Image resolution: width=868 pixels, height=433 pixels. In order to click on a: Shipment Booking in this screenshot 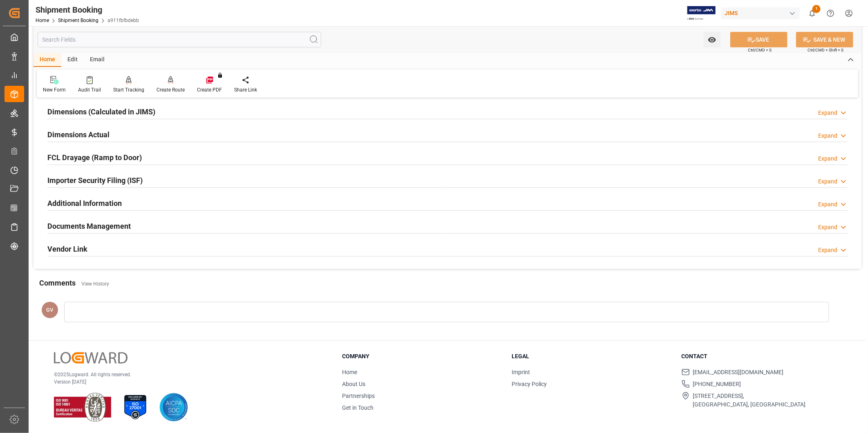, I will do `click(78, 21)`.